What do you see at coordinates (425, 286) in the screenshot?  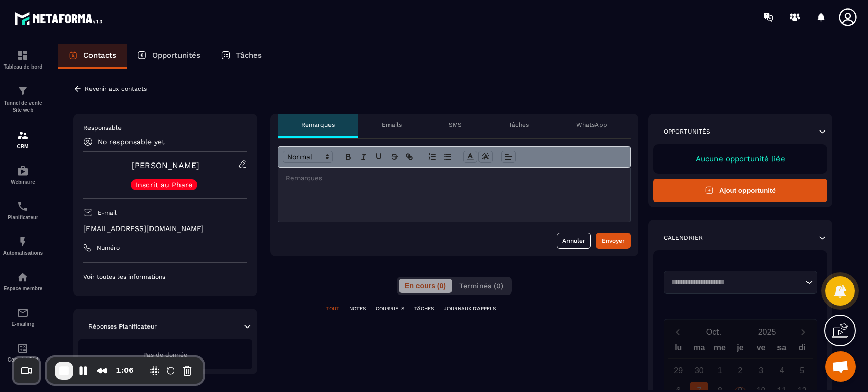 I see `span: En cours (0)` at bounding box center [425, 286].